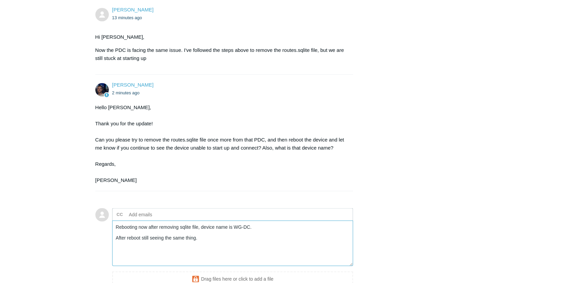 The width and height of the screenshot is (581, 283). Describe the element at coordinates (120, 214) in the screenshot. I see `label: CC` at that location.